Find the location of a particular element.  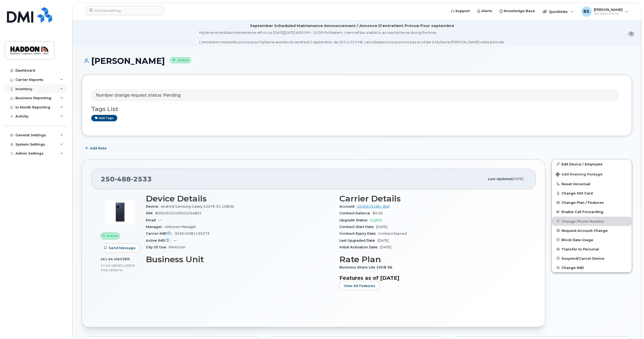

button: Enable Call Forwarding is located at coordinates (591, 211).